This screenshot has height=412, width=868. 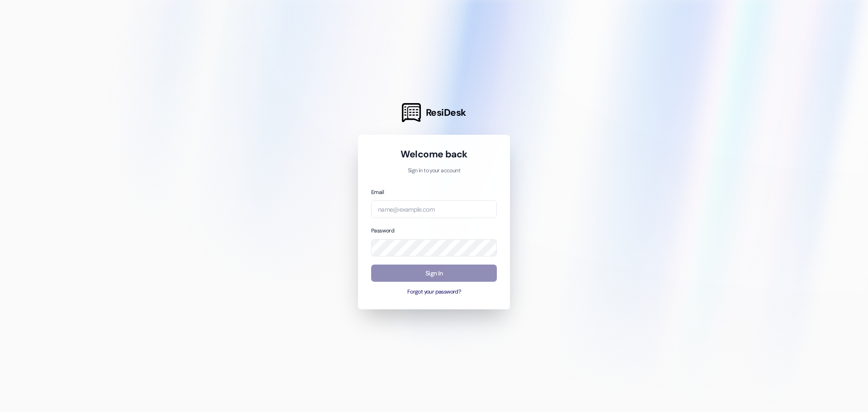 I want to click on button: Forgot your password?, so click(x=434, y=292).